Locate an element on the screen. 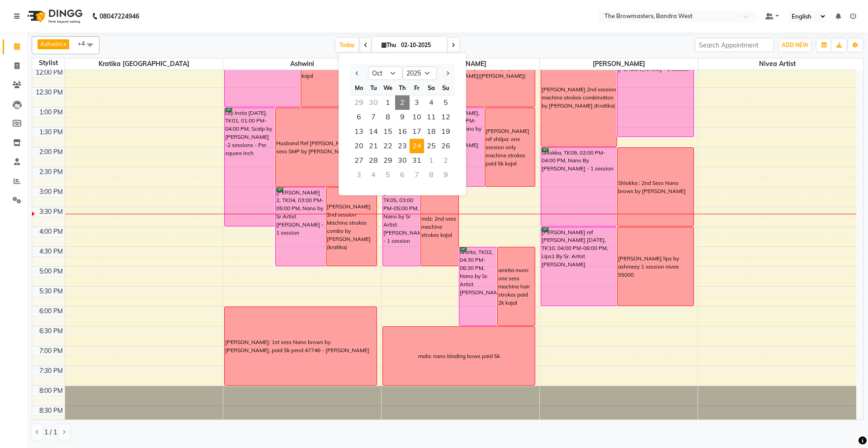  div: Friday, October 17, 2025 is located at coordinates (417, 131).